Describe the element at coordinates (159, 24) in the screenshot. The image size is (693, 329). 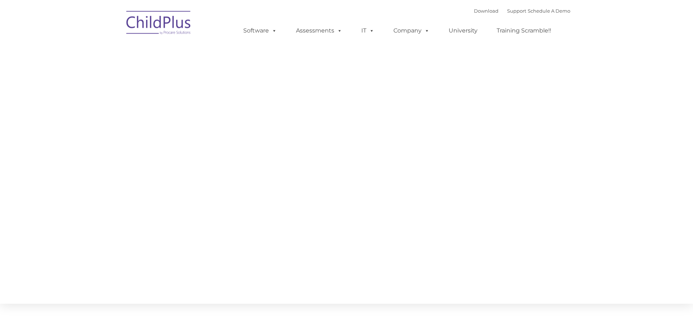
I see `img: ChildPlus by Procare Solutions` at that location.